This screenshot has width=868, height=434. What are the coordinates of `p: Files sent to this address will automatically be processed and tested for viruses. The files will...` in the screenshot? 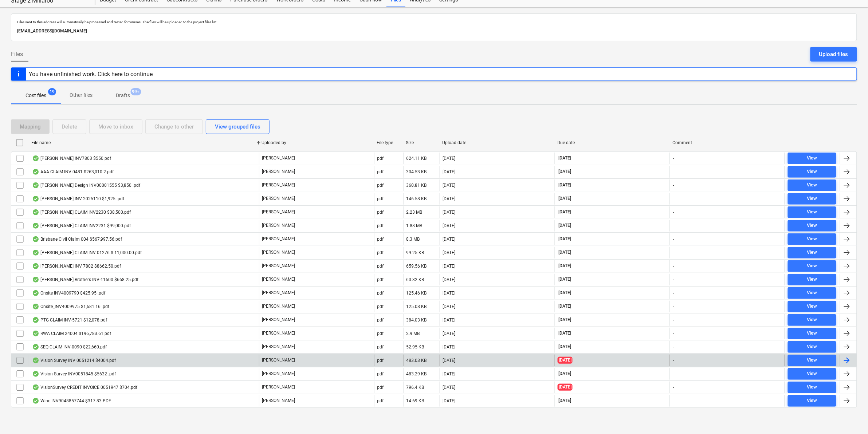 It's located at (434, 22).